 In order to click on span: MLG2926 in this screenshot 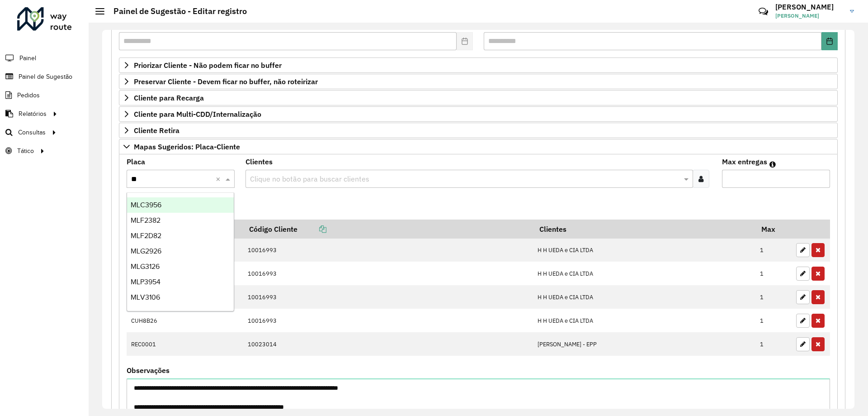, I will do `click(146, 251)`.